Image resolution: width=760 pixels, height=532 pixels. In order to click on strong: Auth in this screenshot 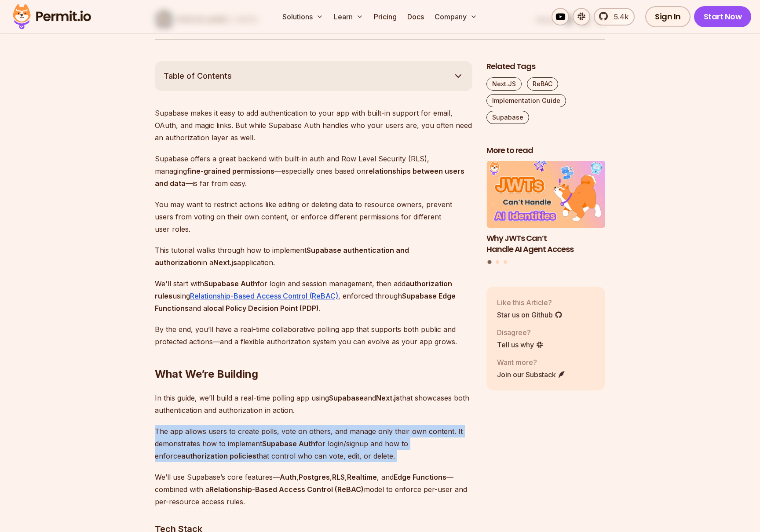, I will do `click(288, 477)`.